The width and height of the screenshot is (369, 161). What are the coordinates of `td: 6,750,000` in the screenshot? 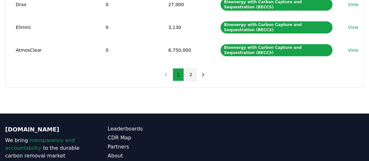 It's located at (184, 50).